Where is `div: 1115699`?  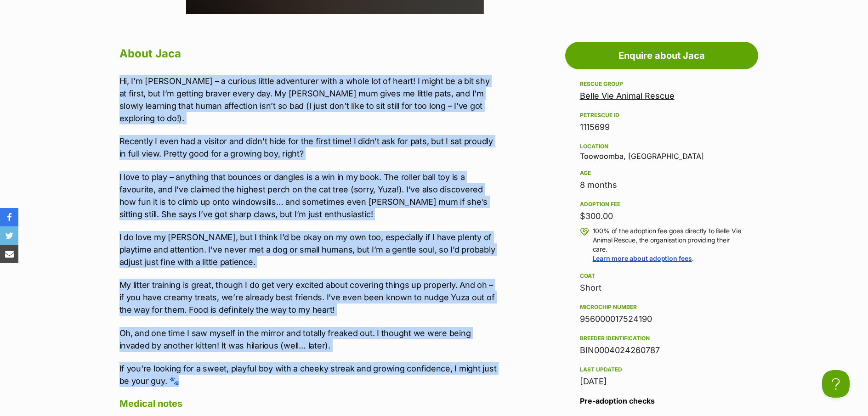
div: 1115699 is located at coordinates (662, 127).